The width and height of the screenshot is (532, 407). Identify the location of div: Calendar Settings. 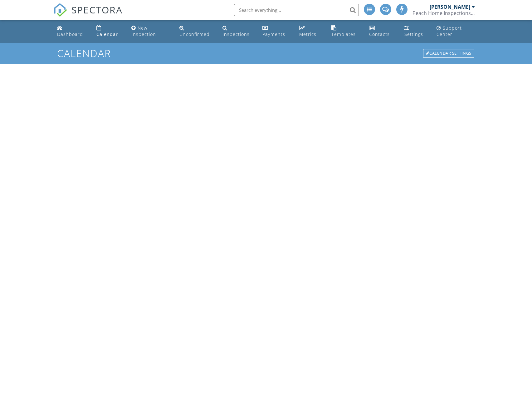
(449, 53).